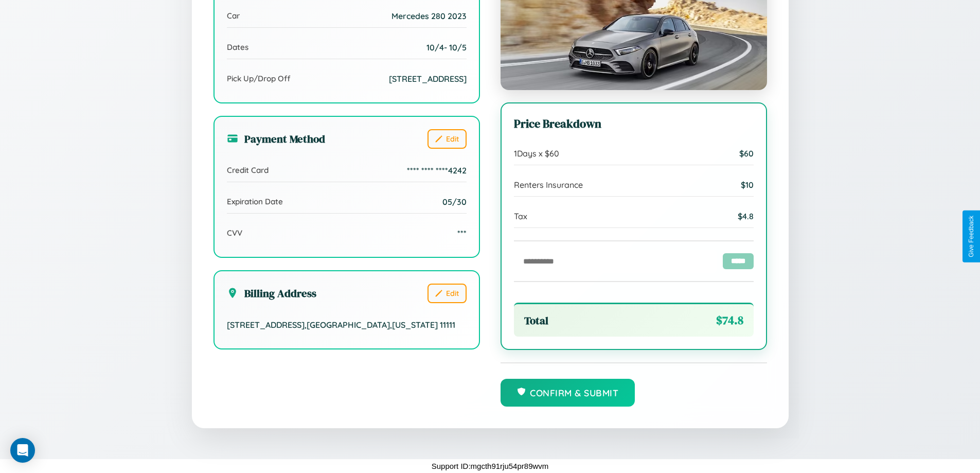  What do you see at coordinates (972, 236) in the screenshot?
I see `div: Give Feedback` at bounding box center [972, 236].